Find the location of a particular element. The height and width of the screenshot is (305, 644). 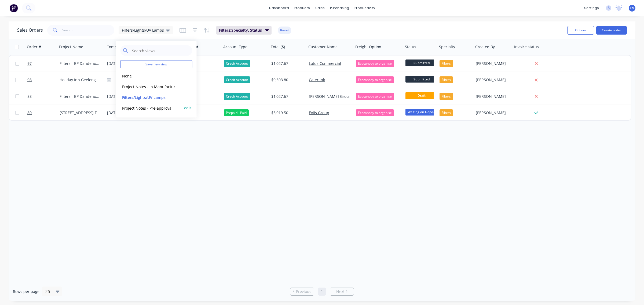

a: Lotus Commercial is located at coordinates (325, 63).